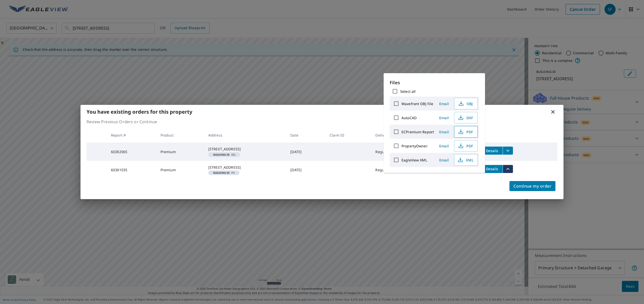 Image resolution: width=644 pixels, height=304 pixels. What do you see at coordinates (224, 155) in the screenshot?
I see `span: DG` at bounding box center [224, 155].